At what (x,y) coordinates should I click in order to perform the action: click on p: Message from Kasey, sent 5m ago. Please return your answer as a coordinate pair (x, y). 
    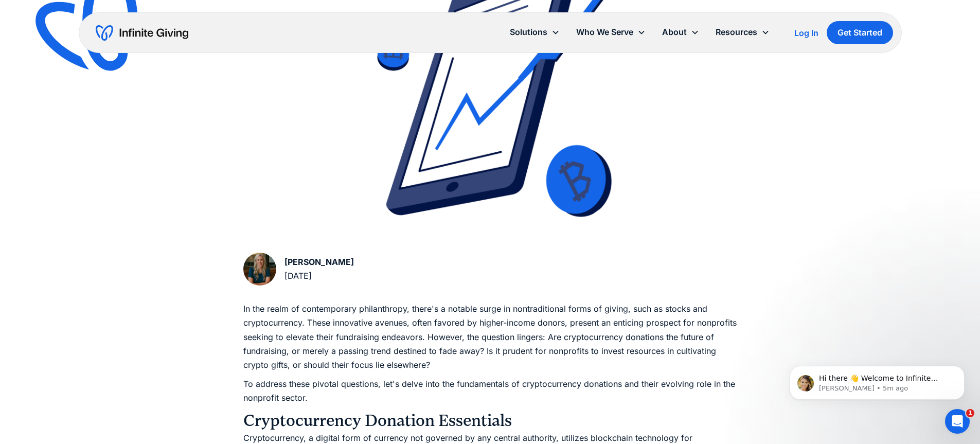
    Looking at the image, I should click on (111, 44).